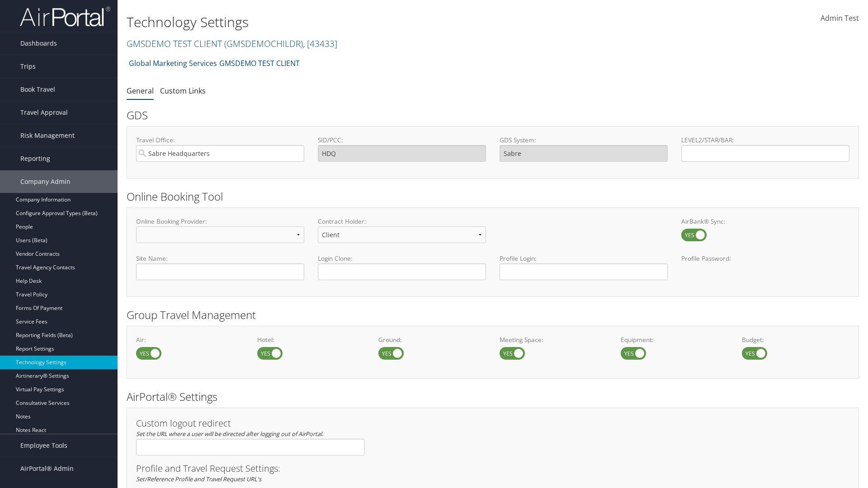 The image size is (868, 488). I want to click on span: Travel Approval, so click(44, 112).